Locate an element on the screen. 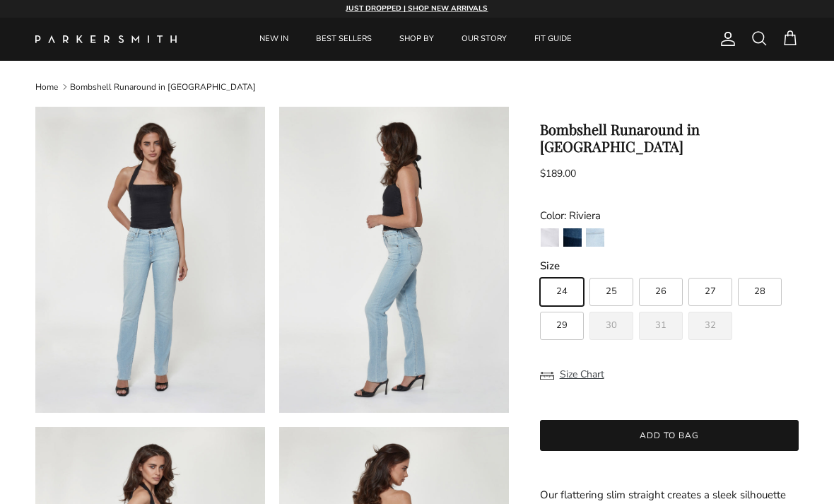  div: Primary is located at coordinates (416, 39).